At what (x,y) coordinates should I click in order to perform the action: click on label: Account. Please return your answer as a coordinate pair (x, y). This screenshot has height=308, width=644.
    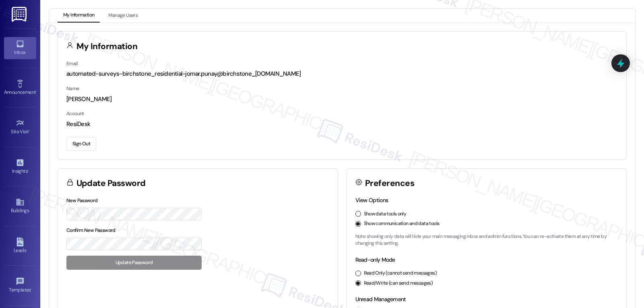
    Looking at the image, I should click on (75, 113).